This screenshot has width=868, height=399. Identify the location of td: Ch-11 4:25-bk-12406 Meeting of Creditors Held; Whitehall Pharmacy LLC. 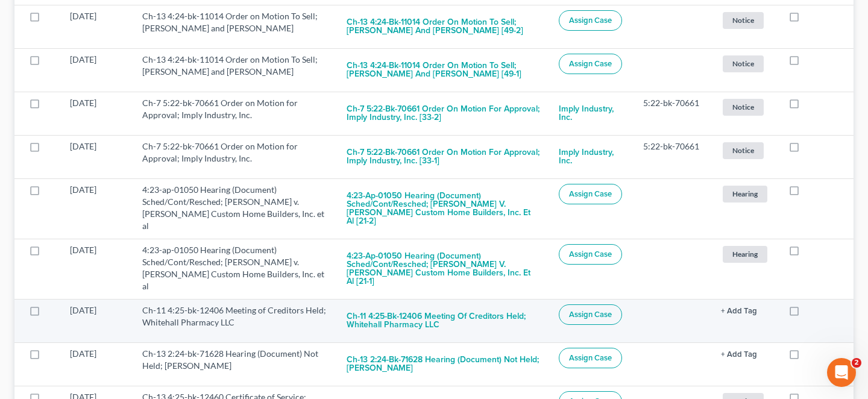
(235, 321).